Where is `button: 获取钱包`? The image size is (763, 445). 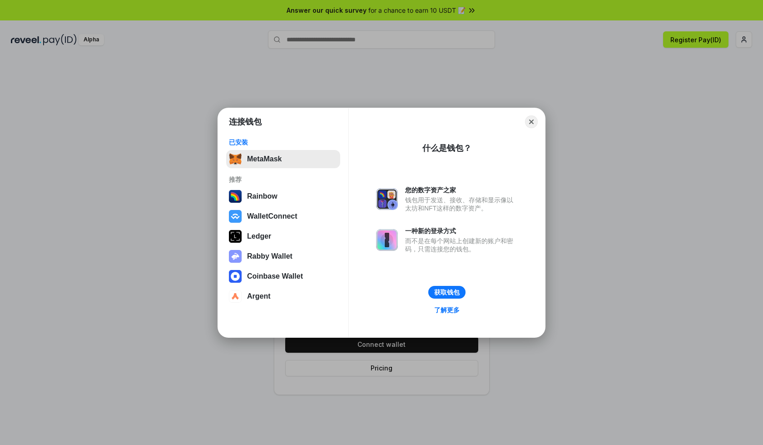
button: 获取钱包 is located at coordinates (447, 292).